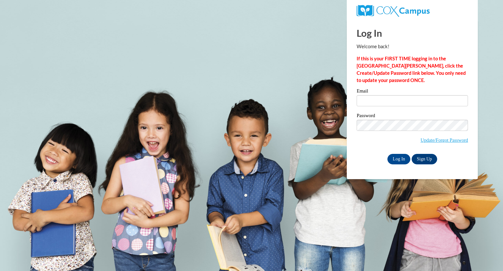 The image size is (503, 271). I want to click on a: COX Campus, so click(393, 10).